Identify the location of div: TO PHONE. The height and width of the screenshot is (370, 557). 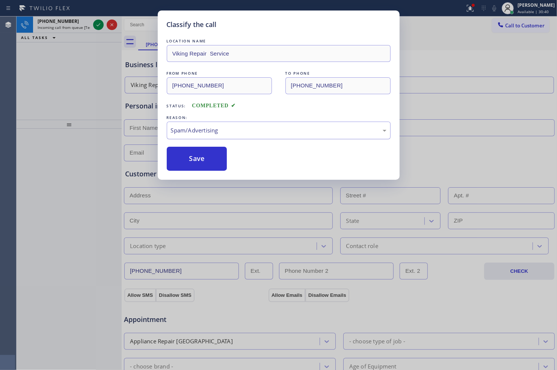
(338, 73).